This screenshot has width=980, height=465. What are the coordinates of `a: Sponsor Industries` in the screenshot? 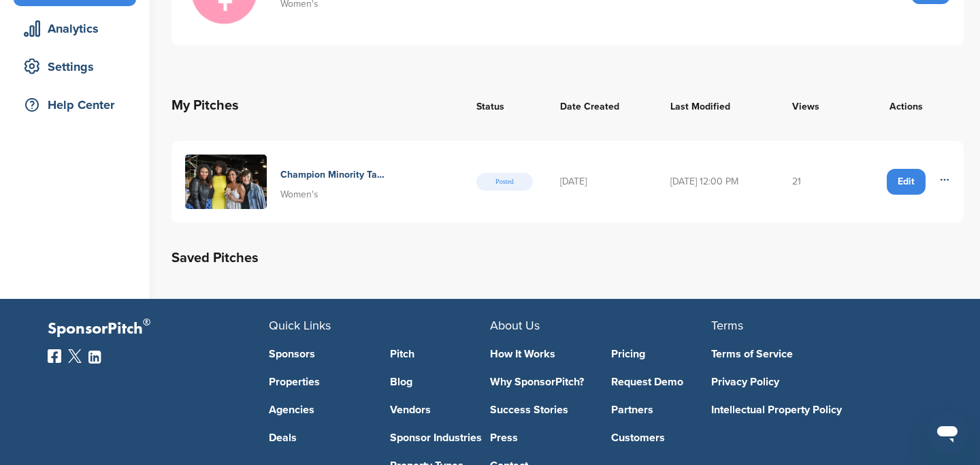 It's located at (440, 438).